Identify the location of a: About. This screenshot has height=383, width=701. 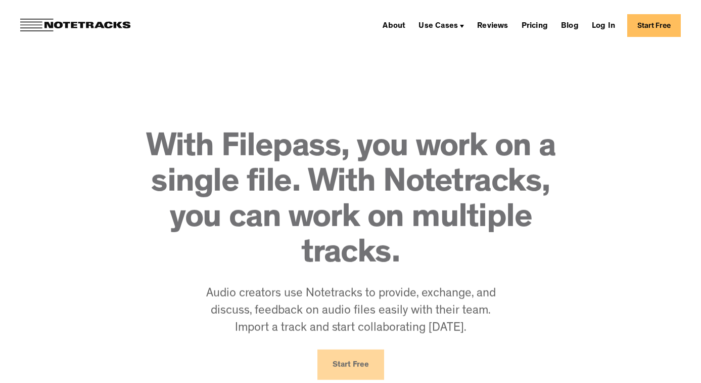
(394, 25).